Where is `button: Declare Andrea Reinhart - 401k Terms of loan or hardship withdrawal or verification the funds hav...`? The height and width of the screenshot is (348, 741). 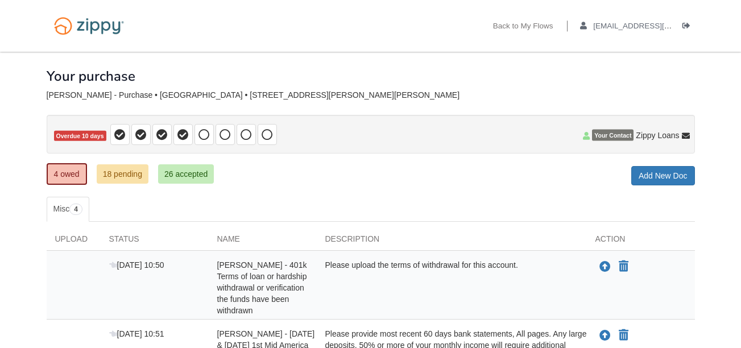 button: Declare Andrea Reinhart - 401k Terms of loan or hardship withdrawal or verification the funds hav... is located at coordinates (623, 267).